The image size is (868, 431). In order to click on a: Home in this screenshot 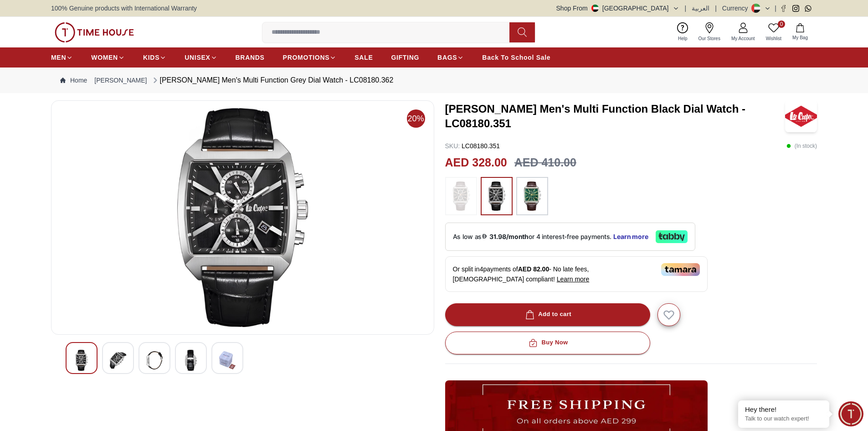, I will do `click(73, 81)`.